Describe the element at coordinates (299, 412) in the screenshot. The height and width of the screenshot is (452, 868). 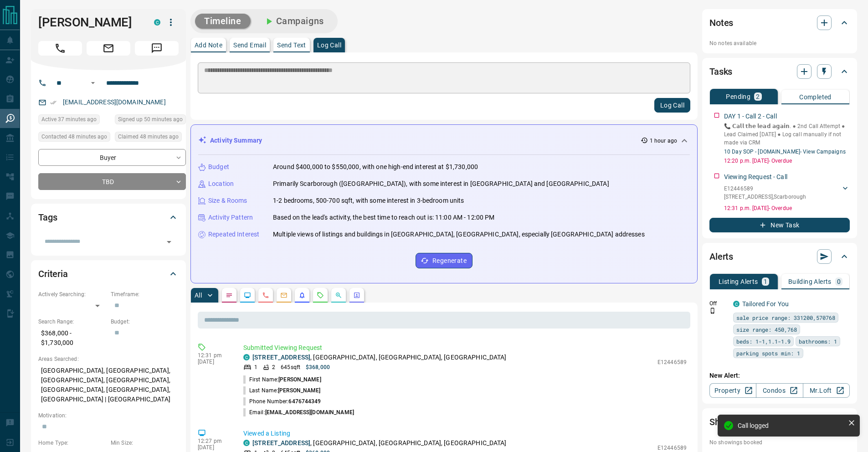
I see `p: Email:` at that location.